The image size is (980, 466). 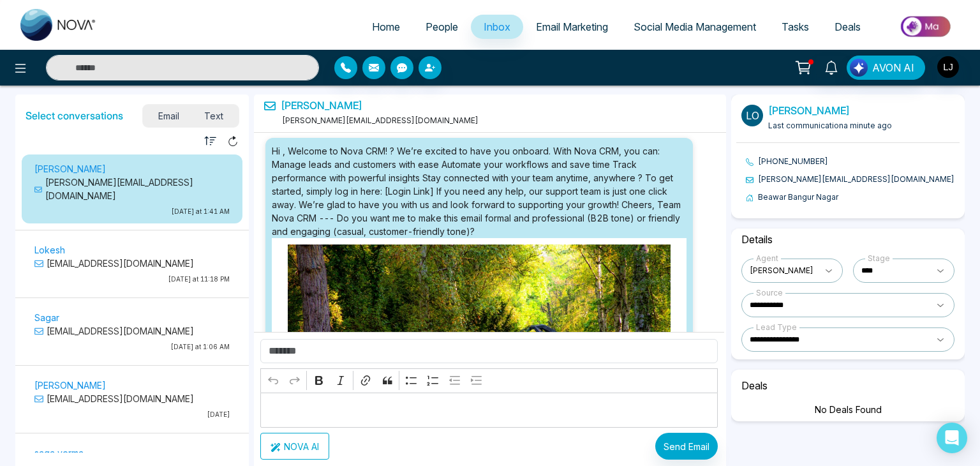 I want to click on div: No Deals Found, so click(x=848, y=409).